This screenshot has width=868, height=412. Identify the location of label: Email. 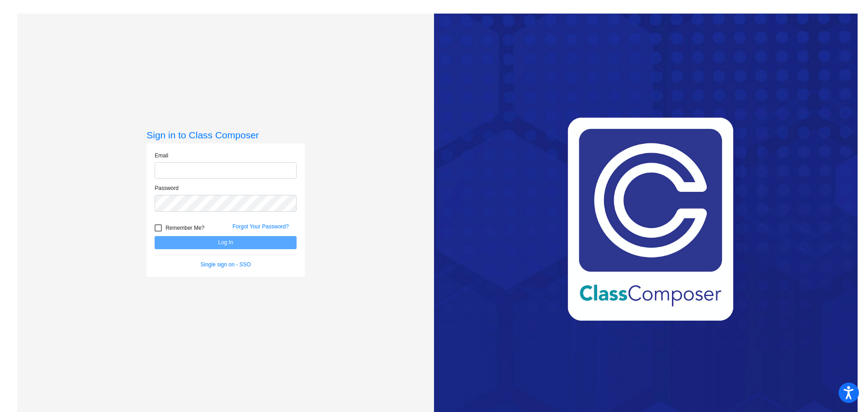
(161, 156).